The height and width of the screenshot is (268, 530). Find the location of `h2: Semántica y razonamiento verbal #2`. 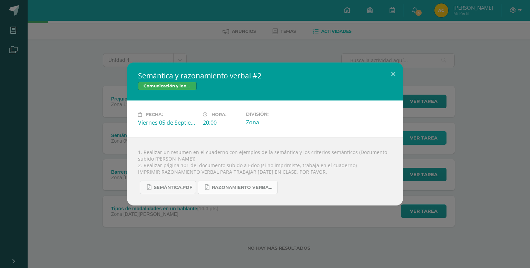

h2: Semántica y razonamiento verbal #2 is located at coordinates (265, 76).